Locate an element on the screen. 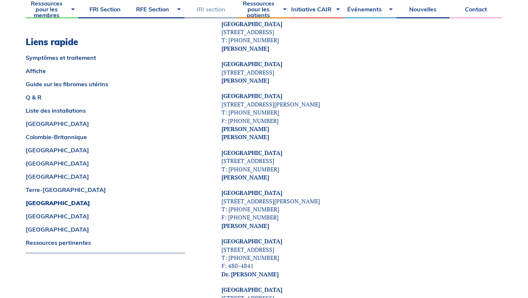 The image size is (528, 298). a: Ressources pertinentes is located at coordinates (105, 242).